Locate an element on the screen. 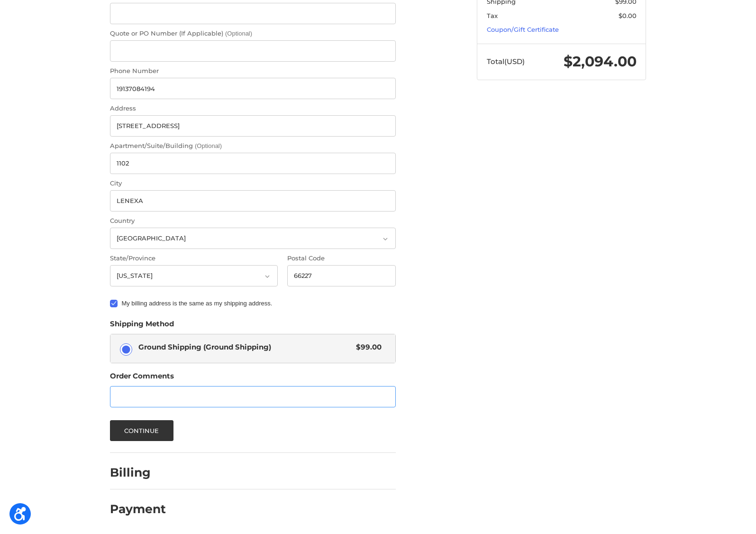  label: State/Province is located at coordinates (194, 258).